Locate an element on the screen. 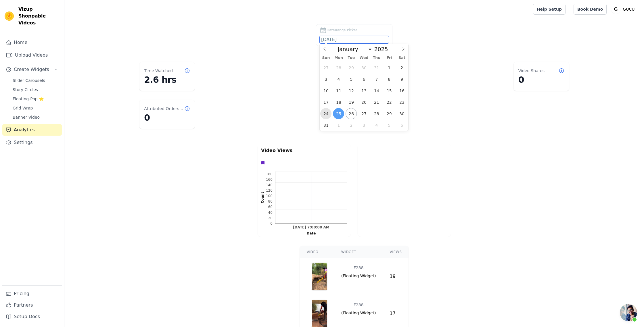 The height and width of the screenshot is (327, 644). a: Grid Wrap is located at coordinates (35, 108).